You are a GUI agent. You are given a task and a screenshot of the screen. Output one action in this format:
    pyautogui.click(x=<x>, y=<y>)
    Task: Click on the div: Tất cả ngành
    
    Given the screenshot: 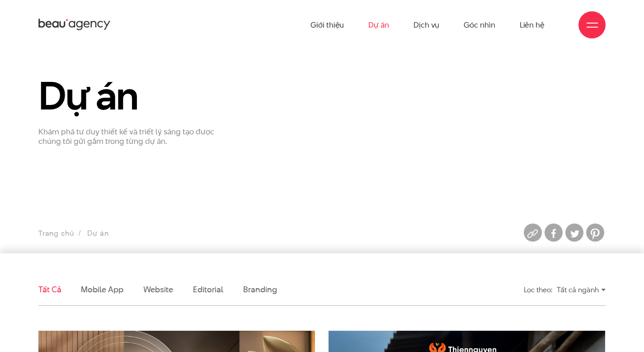 What is the action you would take?
    pyautogui.click(x=581, y=289)
    